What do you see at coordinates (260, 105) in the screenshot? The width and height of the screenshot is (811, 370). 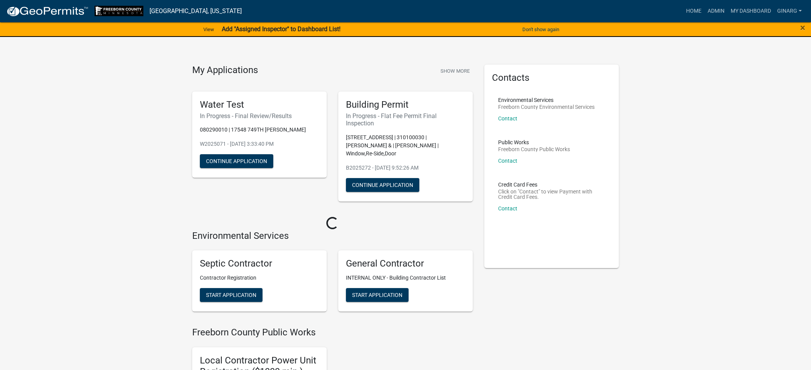 I see `h5: Water Test` at bounding box center [260, 105].